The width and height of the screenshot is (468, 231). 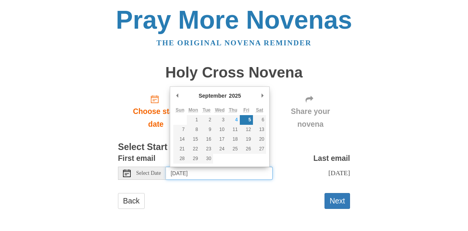 What do you see at coordinates (234, 20) in the screenshot?
I see `a: Pray More Novenas` at bounding box center [234, 20].